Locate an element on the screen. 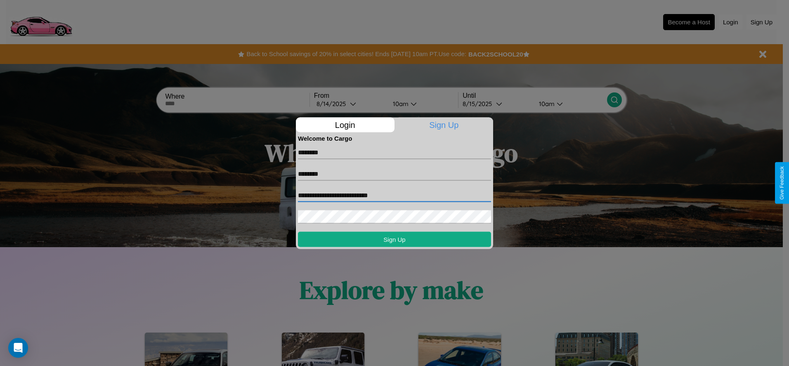 Image resolution: width=789 pixels, height=366 pixels. button: Sign Up is located at coordinates (395, 239).